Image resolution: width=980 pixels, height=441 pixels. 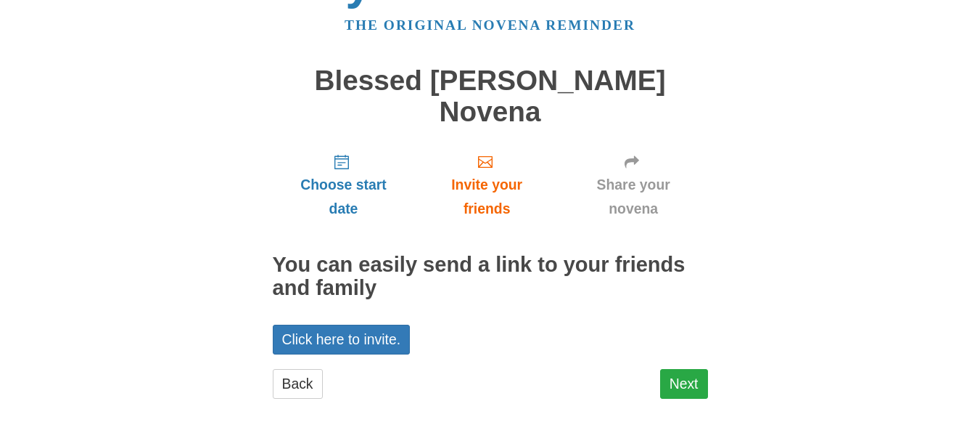 I want to click on a: Click here to invite., so click(x=342, y=339).